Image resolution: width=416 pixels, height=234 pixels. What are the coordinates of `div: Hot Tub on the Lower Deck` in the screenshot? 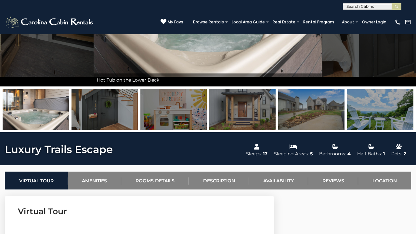 It's located at (208, 80).